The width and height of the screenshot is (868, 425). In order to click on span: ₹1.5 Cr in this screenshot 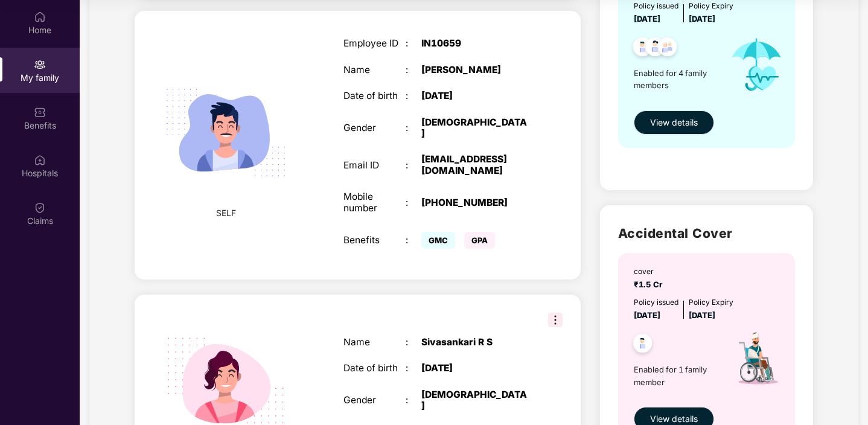, I will do `click(650, 284)`.